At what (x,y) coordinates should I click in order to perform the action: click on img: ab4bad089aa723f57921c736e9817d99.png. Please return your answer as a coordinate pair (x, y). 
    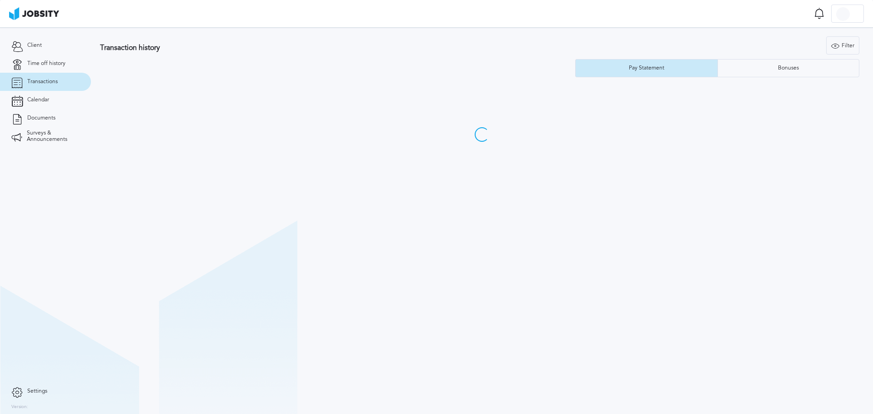
    Looking at the image, I should click on (34, 14).